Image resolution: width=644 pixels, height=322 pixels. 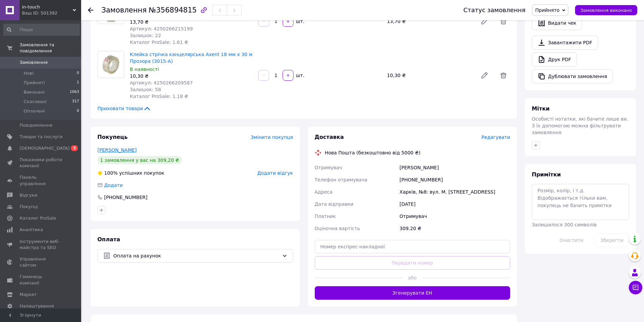 What do you see at coordinates (455, 229) in the screenshot?
I see `div: 309.20 ₴` at bounding box center [455, 229].